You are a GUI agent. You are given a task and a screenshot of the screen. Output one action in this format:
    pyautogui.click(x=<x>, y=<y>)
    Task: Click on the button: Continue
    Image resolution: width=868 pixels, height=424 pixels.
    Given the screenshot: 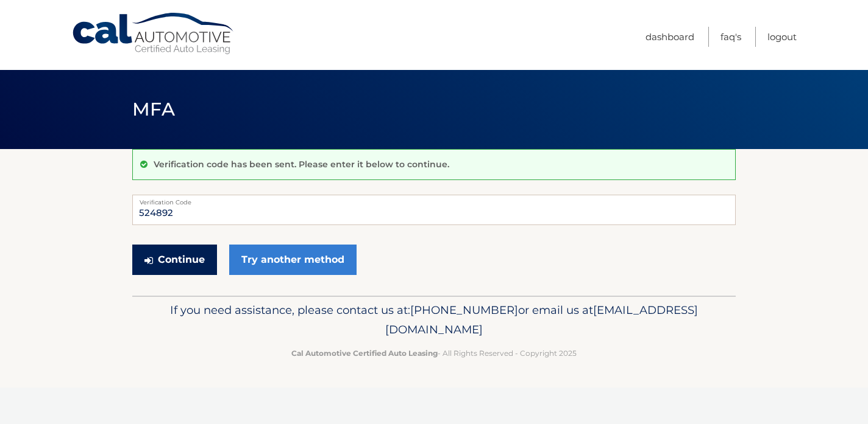 What is the action you would take?
    pyautogui.click(x=175, y=260)
    